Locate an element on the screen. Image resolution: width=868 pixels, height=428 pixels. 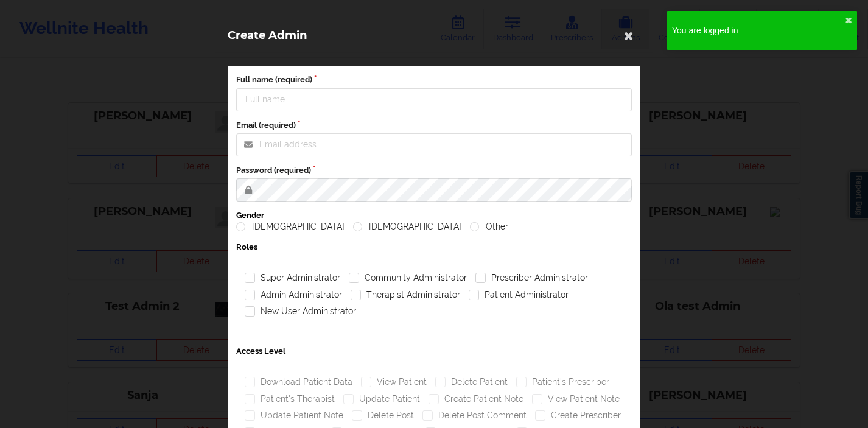
label: New User Administrator is located at coordinates (300, 312).